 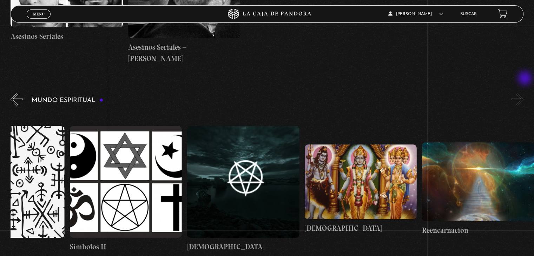 What do you see at coordinates (67, 100) in the screenshot?
I see `h3: Mundo Espiritual` at bounding box center [67, 100].